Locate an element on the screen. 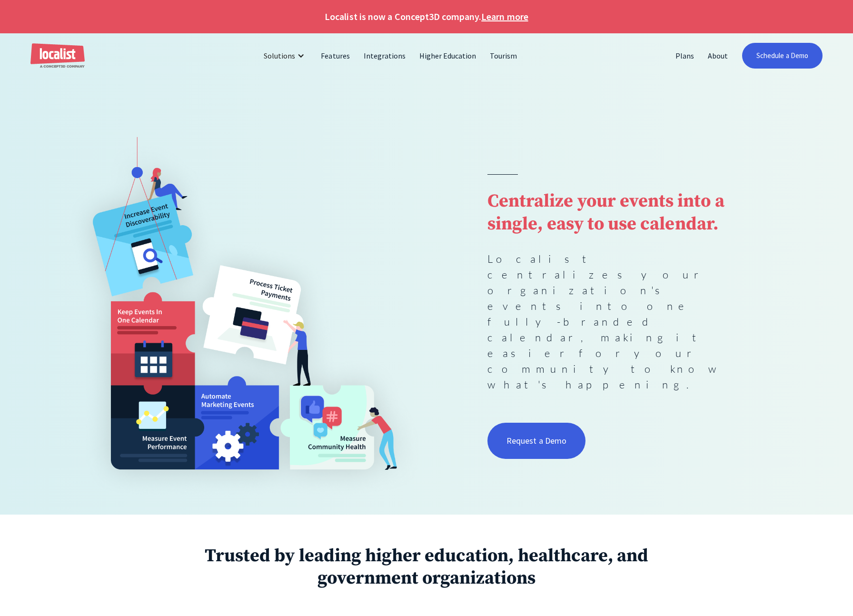  a: Features is located at coordinates (335, 56).